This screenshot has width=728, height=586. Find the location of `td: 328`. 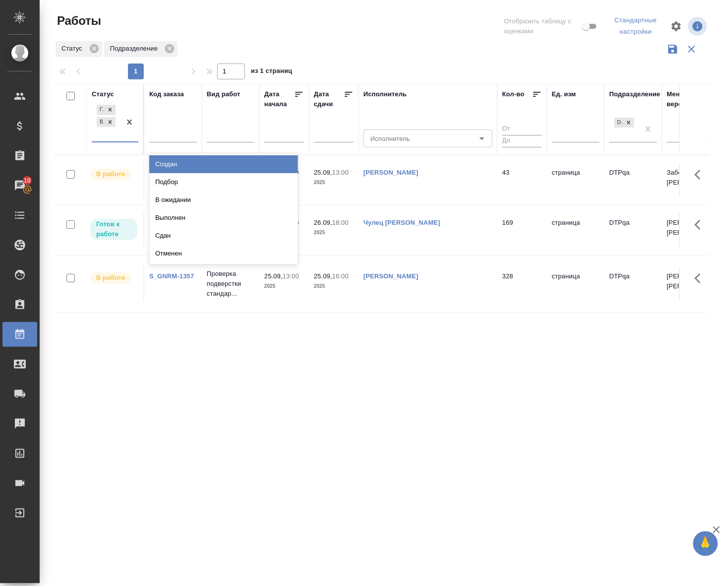

td: 328 is located at coordinates (522, 284).